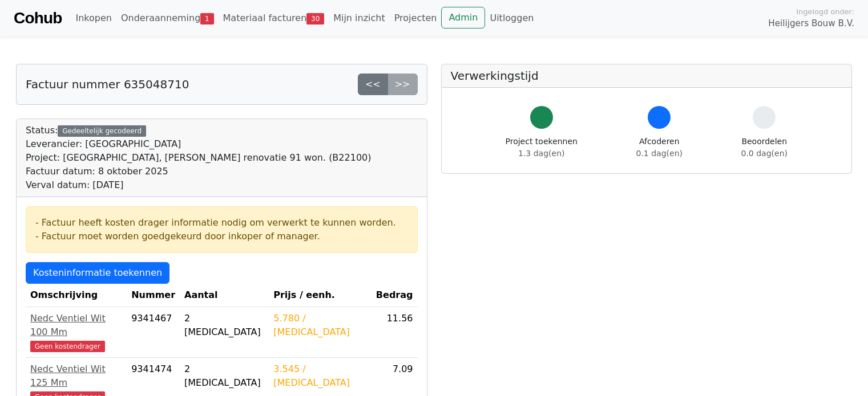  Describe the element at coordinates (764, 148) in the screenshot. I see `div: Beoordelen` at that location.